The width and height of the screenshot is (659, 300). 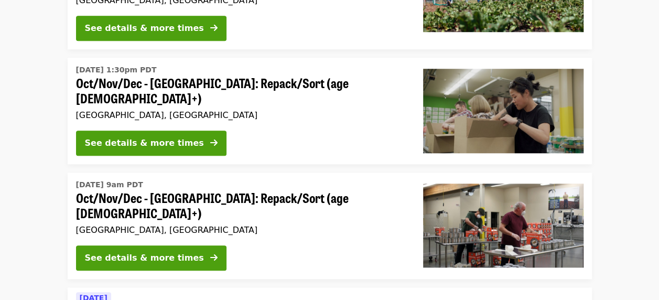 What do you see at coordinates (330, 111) in the screenshot?
I see `a: See details for "Oct/Nov/Dec - Portland: Repack/Sort (age 8+)"` at bounding box center [330, 111].